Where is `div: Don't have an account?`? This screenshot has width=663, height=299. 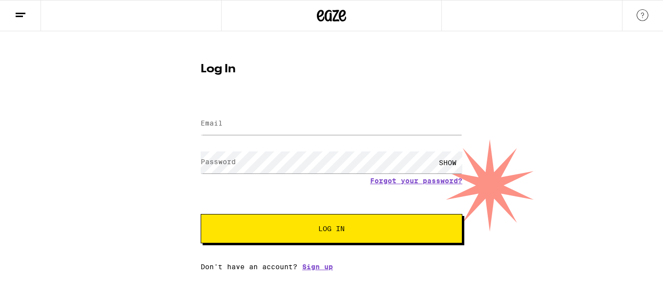
div: Don't have an account? is located at coordinates (331, 267).